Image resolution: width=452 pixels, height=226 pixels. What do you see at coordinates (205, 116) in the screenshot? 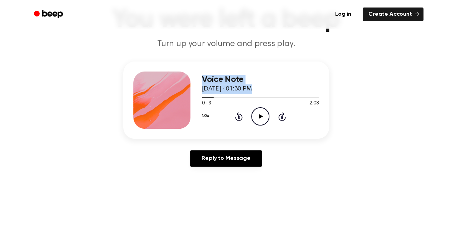
I see `button: 1.0x` at bounding box center [205, 116].